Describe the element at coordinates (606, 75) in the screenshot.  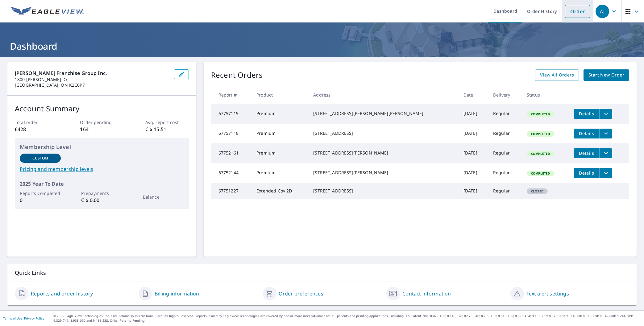
I see `span: Start New Order` at that location.